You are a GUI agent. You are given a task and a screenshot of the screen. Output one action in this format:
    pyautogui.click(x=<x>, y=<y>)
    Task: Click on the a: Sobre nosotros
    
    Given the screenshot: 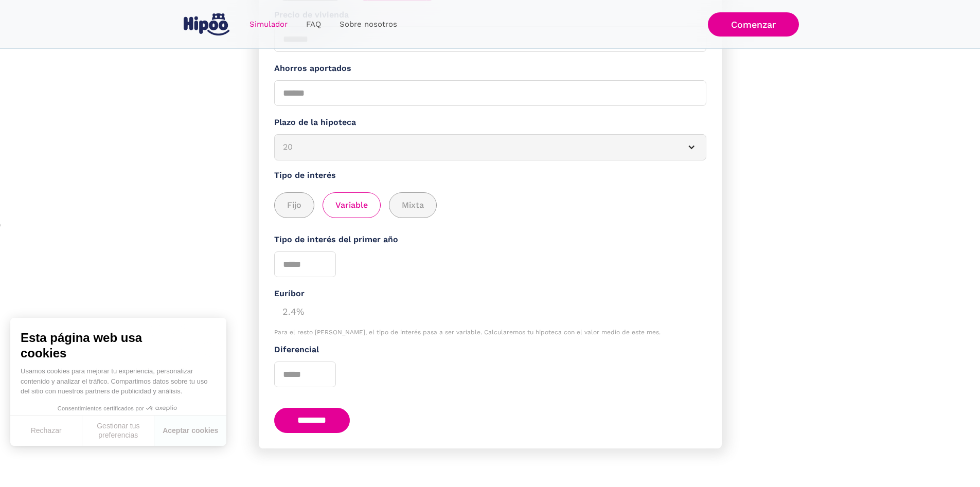 What is the action you would take?
    pyautogui.click(x=368, y=24)
    